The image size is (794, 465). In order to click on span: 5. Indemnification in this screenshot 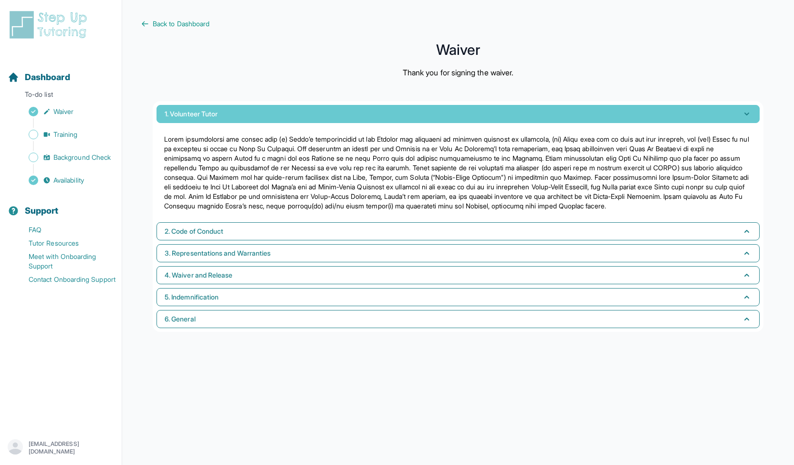, I will do `click(191, 297)`.